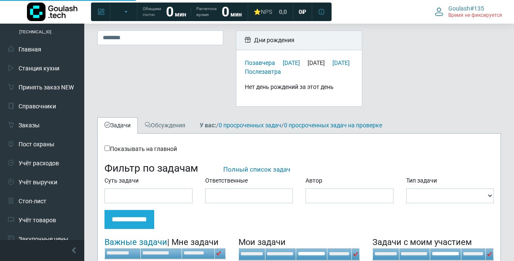 The width and height of the screenshot is (514, 261). What do you see at coordinates (136, 242) in the screenshot?
I see `a: Важные задачи` at bounding box center [136, 242].